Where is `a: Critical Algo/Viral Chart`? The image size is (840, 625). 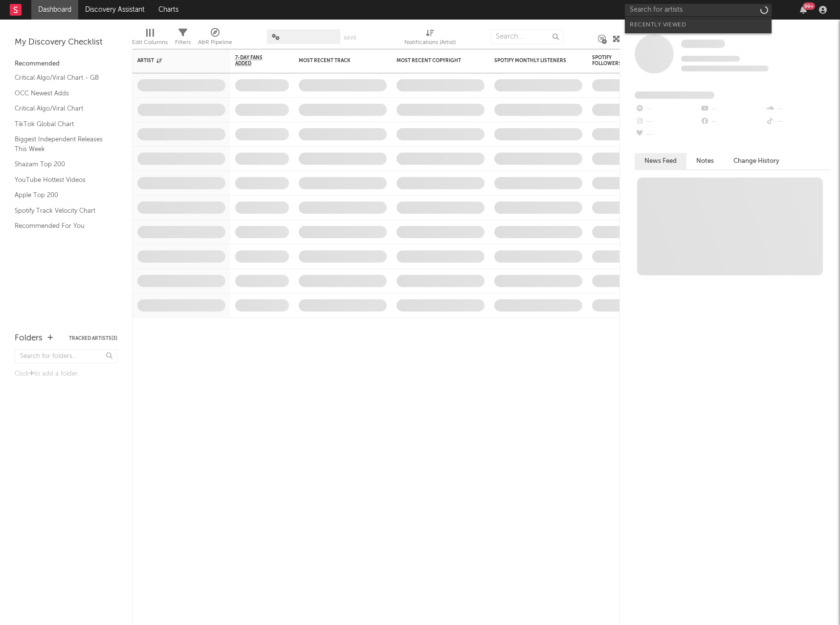
a: Critical Algo/Viral Chart is located at coordinates (61, 108).